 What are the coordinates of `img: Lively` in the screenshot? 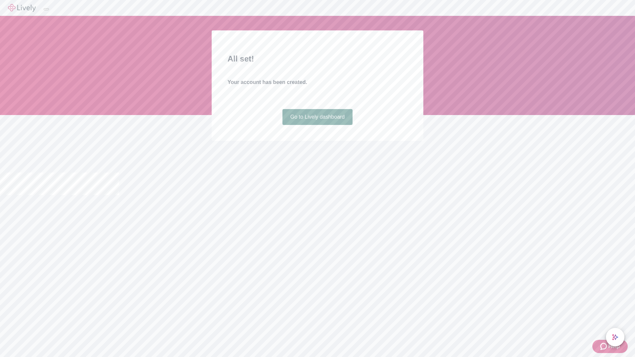 It's located at (22, 8).